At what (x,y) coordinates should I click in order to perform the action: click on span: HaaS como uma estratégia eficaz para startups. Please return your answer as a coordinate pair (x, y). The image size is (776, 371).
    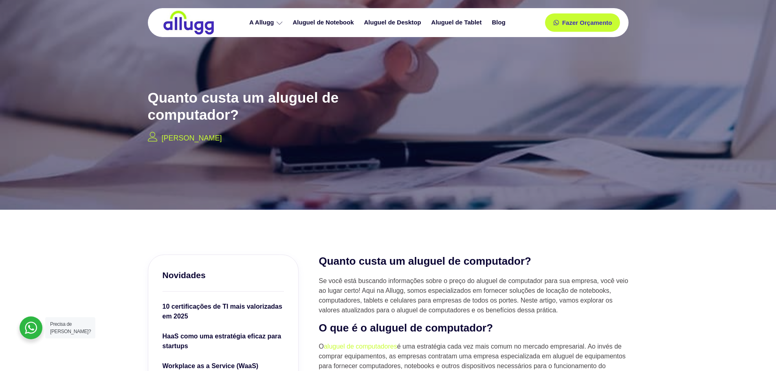
    Looking at the image, I should click on (223, 342).